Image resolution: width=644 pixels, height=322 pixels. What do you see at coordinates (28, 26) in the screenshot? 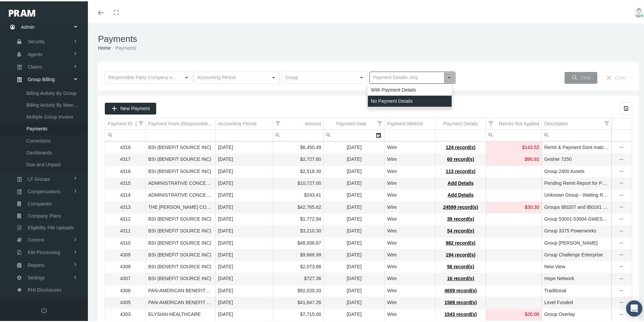
I see `span: Admin` at bounding box center [28, 26].